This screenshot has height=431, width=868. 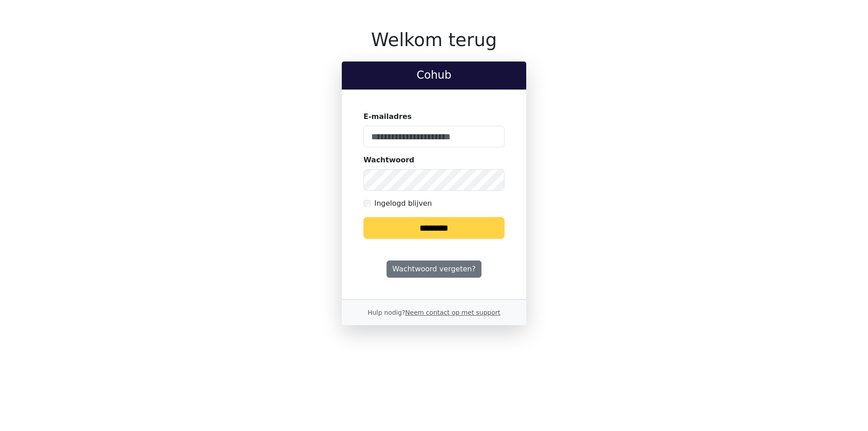 I want to click on label: E-mailadres, so click(x=388, y=117).